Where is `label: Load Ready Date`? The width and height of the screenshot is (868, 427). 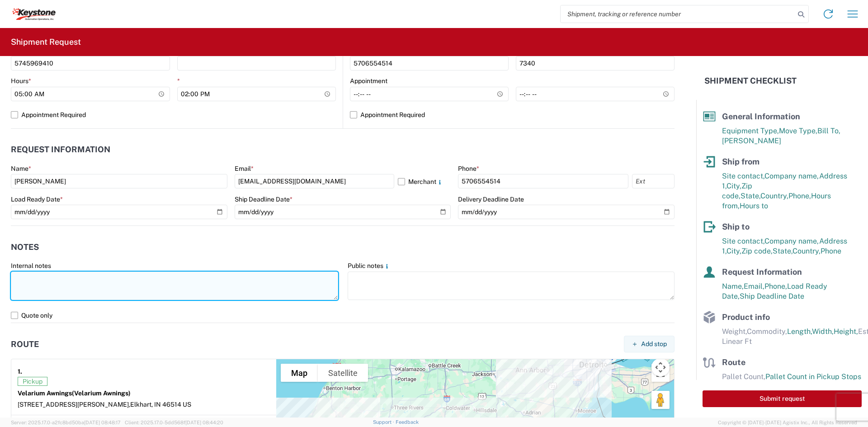 label: Load Ready Date is located at coordinates (37, 199).